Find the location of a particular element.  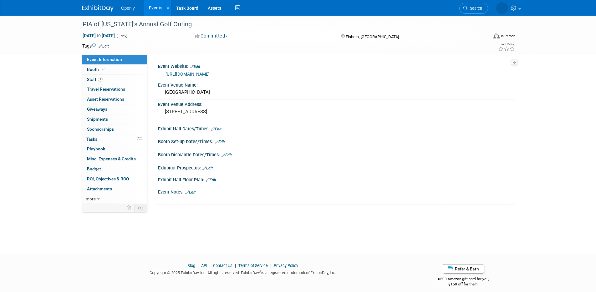

div: Exhibit Hall Floor Plan: is located at coordinates (336, 179).